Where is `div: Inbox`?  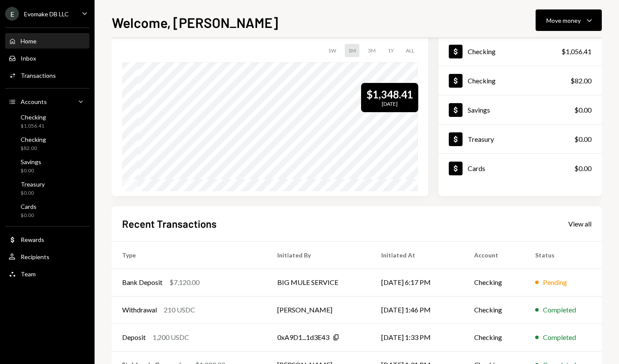
div: Inbox is located at coordinates (28, 58).